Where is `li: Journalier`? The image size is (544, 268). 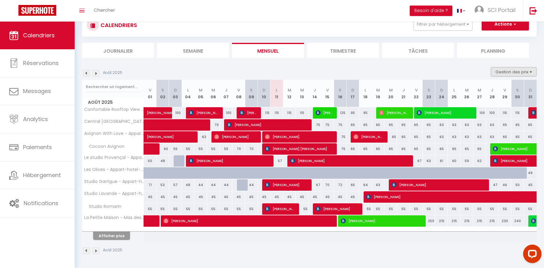
li: Journalier is located at coordinates (118, 50).